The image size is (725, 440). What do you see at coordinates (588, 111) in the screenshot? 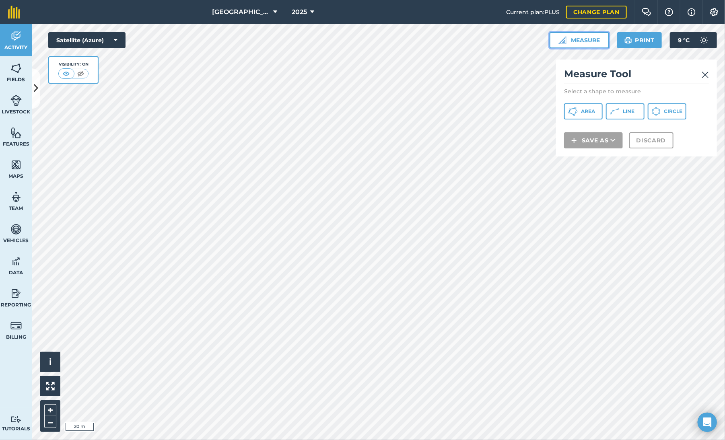
I see `span: Area` at bounding box center [588, 111].